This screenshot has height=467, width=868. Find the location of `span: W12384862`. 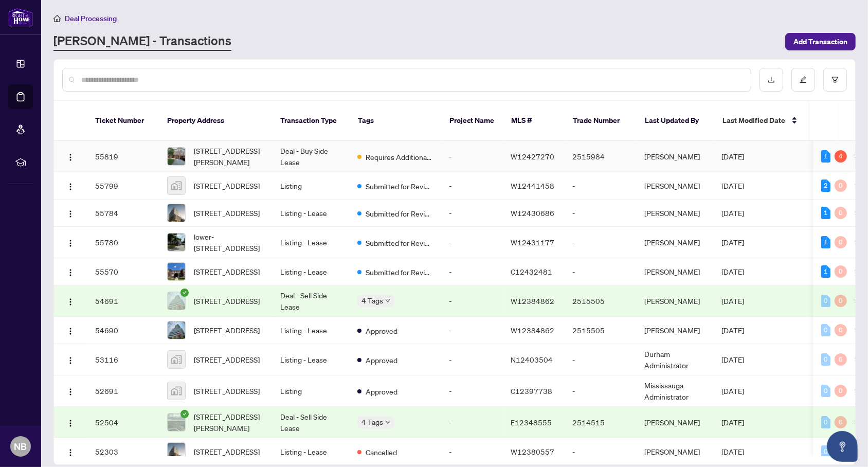

span: W12384862 is located at coordinates (532, 300).